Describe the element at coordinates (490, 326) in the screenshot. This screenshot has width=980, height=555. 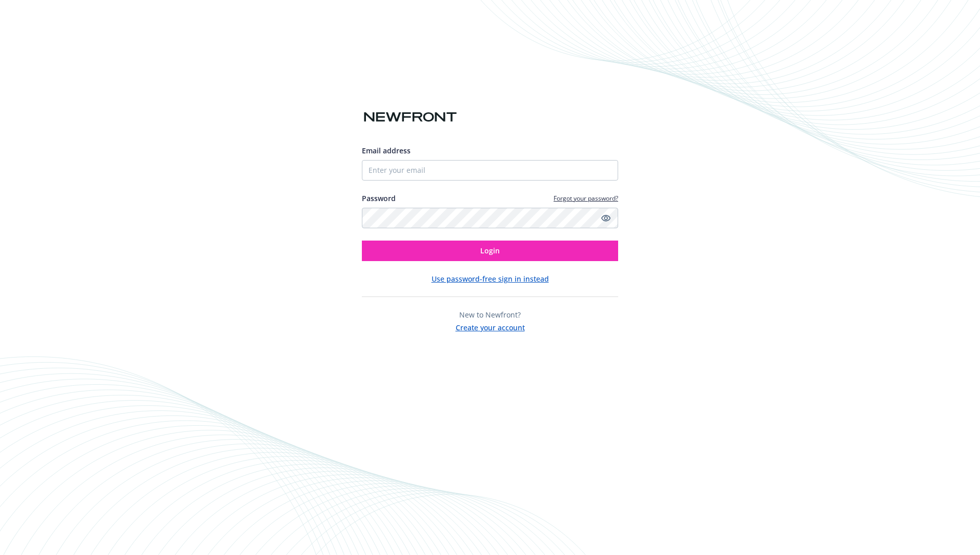
I see `button: Create your account` at that location.